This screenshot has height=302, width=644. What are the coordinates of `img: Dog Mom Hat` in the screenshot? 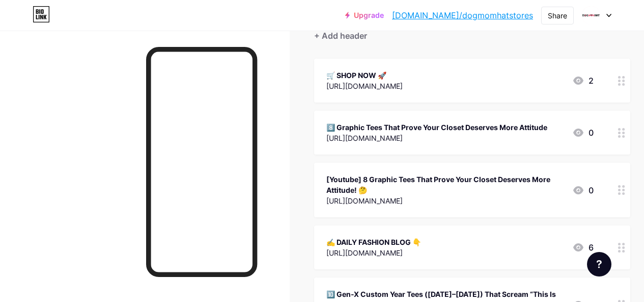 It's located at (591, 15).